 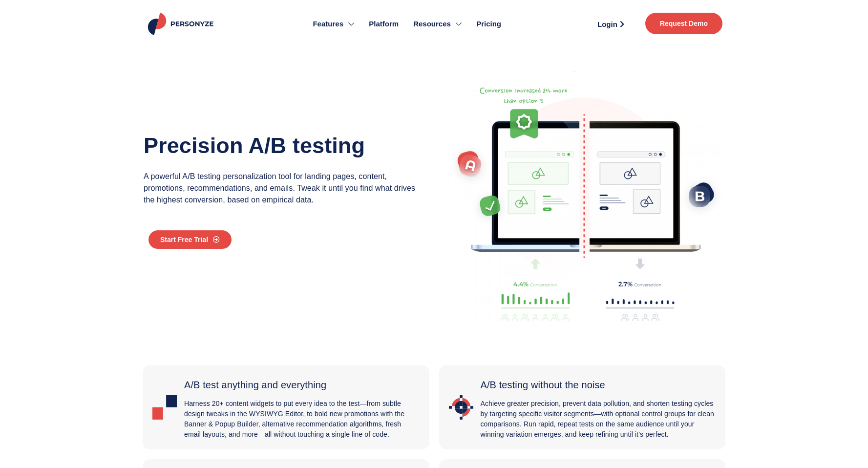 What do you see at coordinates (684, 23) in the screenshot?
I see `span: Request Demo` at bounding box center [684, 23].